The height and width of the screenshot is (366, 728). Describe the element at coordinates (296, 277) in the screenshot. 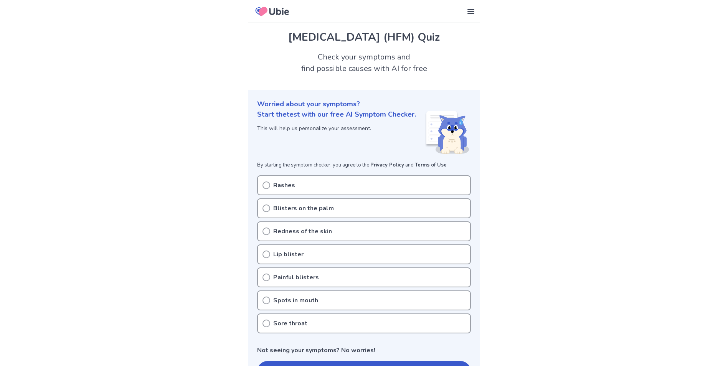

I see `p: Painful blisters` at that location.